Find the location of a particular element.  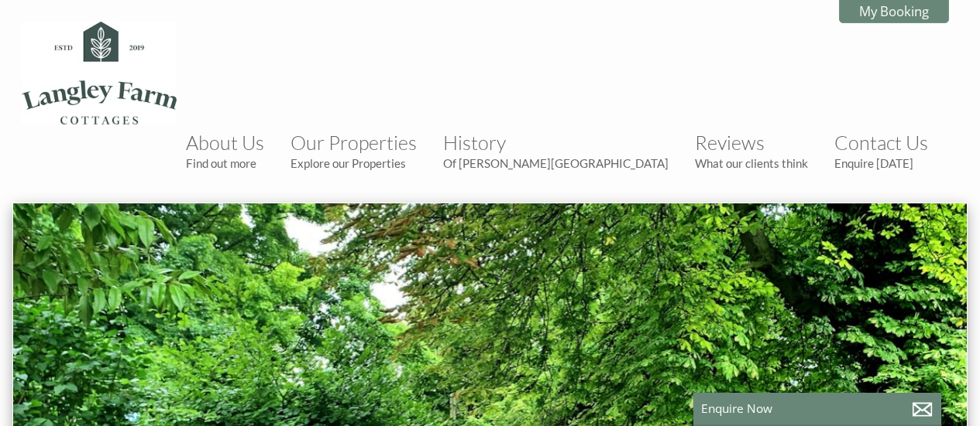

img: Langley Farm Cottages is located at coordinates (99, 73).